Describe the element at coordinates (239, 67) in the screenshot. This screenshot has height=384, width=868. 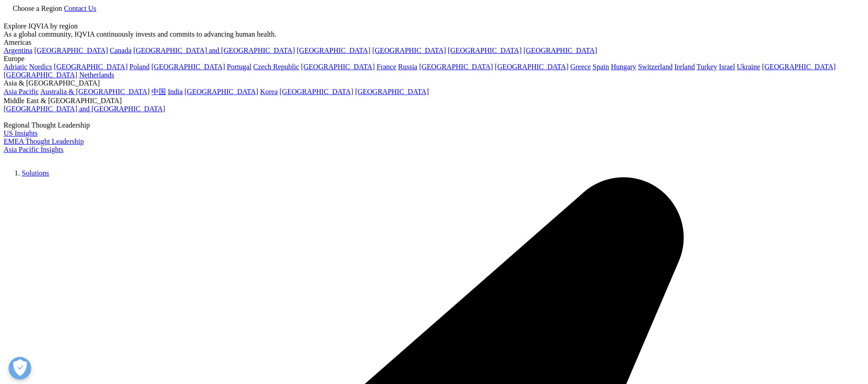
I see `a: Portugal` at that location.